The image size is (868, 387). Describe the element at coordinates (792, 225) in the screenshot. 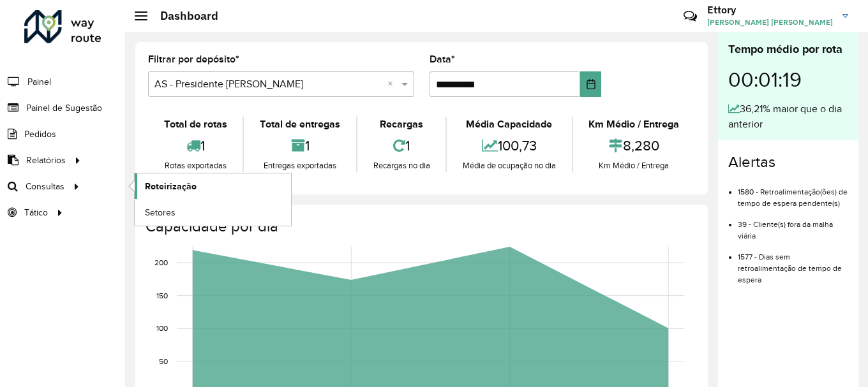

I see `li: 39 - Cliente(s) fora da malha viária` at that location.